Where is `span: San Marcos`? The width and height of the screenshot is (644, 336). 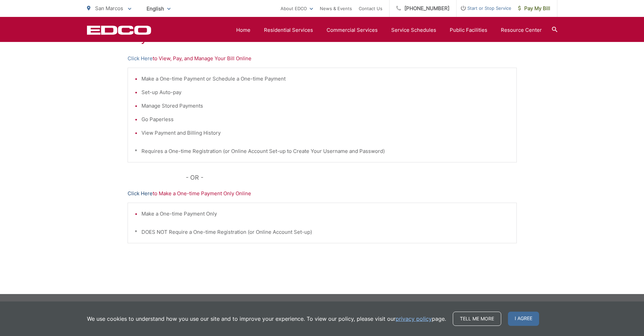 span: San Marcos is located at coordinates (109, 8).